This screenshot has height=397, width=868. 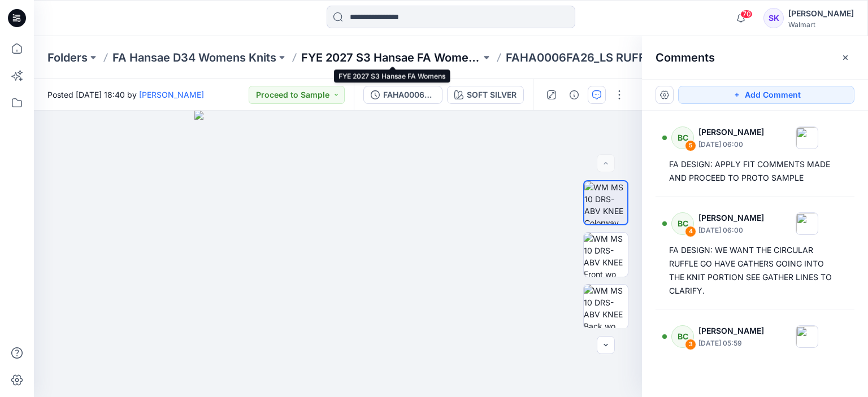 What do you see at coordinates (391, 58) in the screenshot?
I see `a: FYE 2027 S3 Hansae FA Womens` at bounding box center [391, 58].